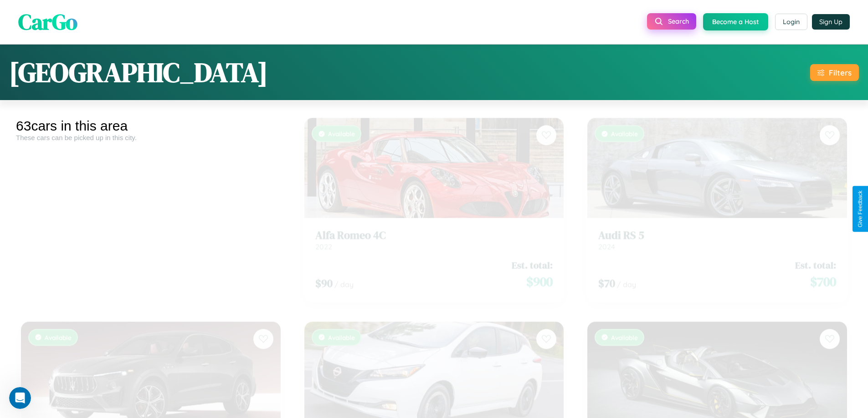 Image resolution: width=868 pixels, height=418 pixels. What do you see at coordinates (434, 227) in the screenshot?
I see `h3: Alfa Romeo 4C` at bounding box center [434, 227].